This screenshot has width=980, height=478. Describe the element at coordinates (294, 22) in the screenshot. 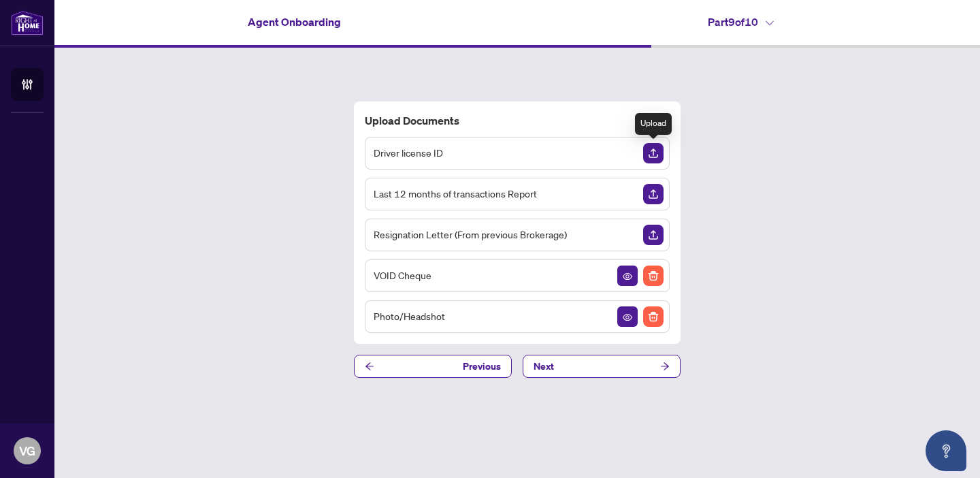

I see `h4: Agent Onboarding` at that location.